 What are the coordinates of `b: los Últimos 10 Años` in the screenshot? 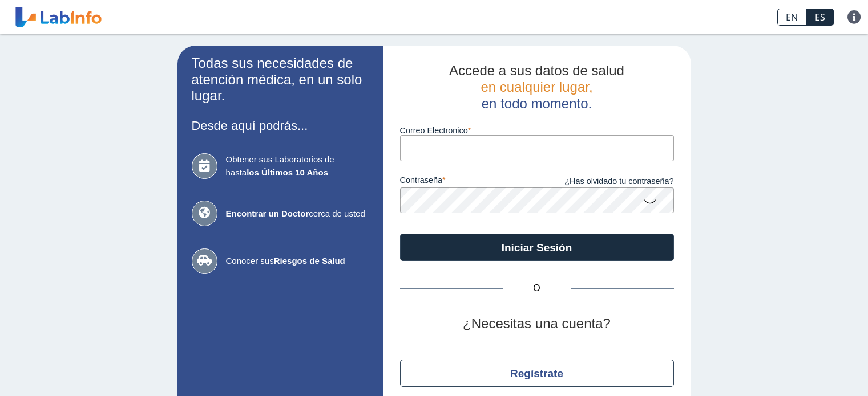 It's located at (287, 172).